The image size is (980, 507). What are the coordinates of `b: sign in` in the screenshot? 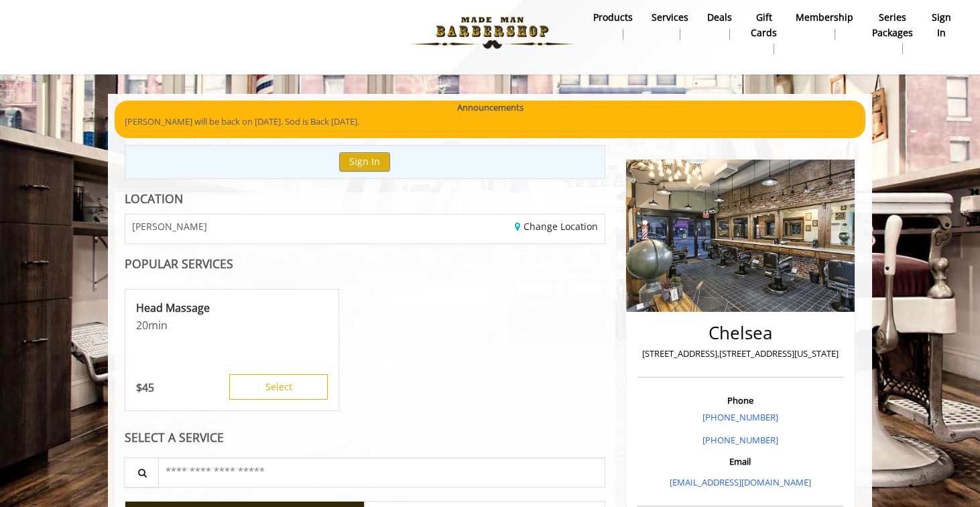 It's located at (941, 25).